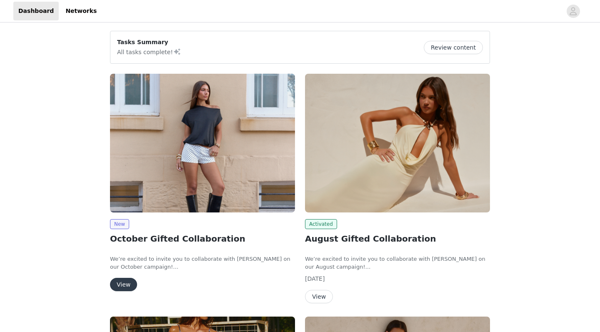 The height and width of the screenshot is (332, 600). I want to click on h2: October Gifted Collaboration, so click(203, 239).